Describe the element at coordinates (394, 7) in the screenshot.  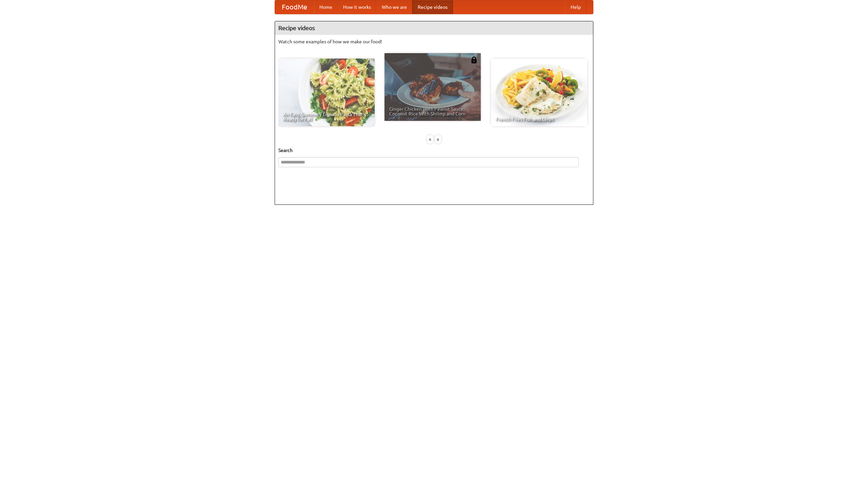
I see `a: Who we are` at that location.